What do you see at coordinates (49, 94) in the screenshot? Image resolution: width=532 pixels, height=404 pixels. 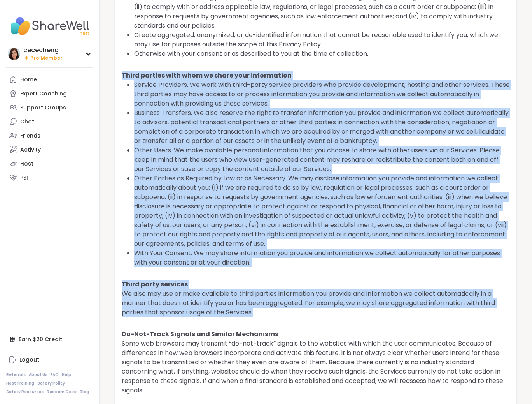 I see `a: Expert Coaching` at bounding box center [49, 94].